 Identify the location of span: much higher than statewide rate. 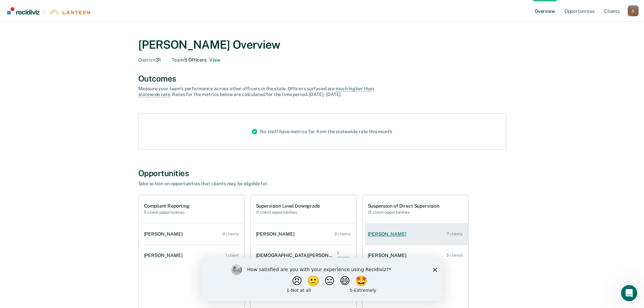
(256, 92).